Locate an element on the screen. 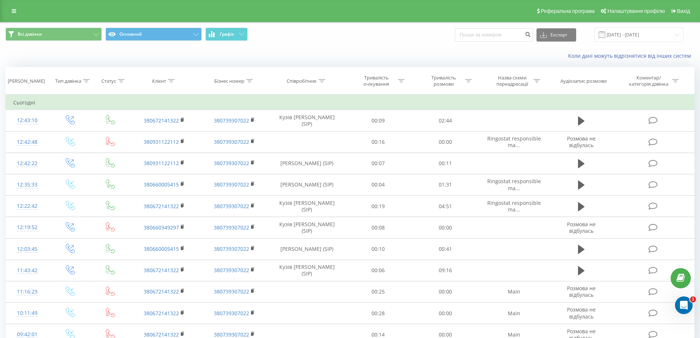  button: Графік is located at coordinates (226, 34).